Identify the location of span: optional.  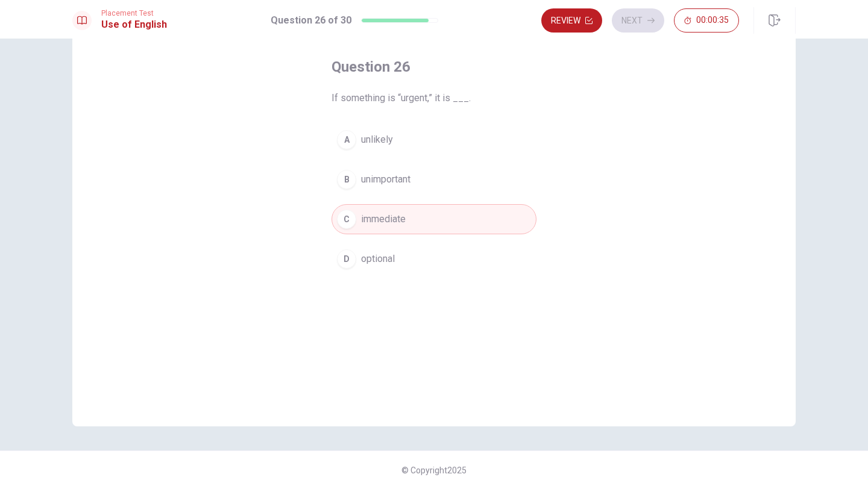
(378, 259).